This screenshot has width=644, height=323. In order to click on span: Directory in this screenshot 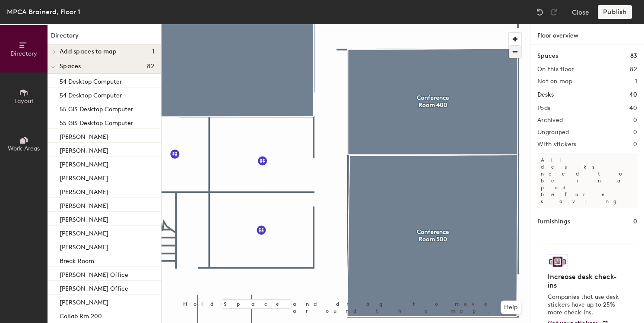, I will do `click(24, 54)`.